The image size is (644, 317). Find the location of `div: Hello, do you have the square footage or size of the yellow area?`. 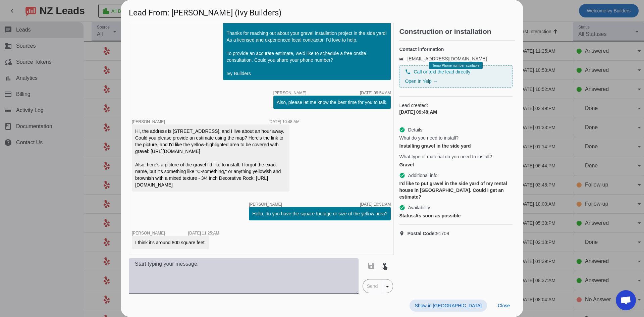

div: Hello, do you have the square footage or size of the yellow area? is located at coordinates (320, 214).